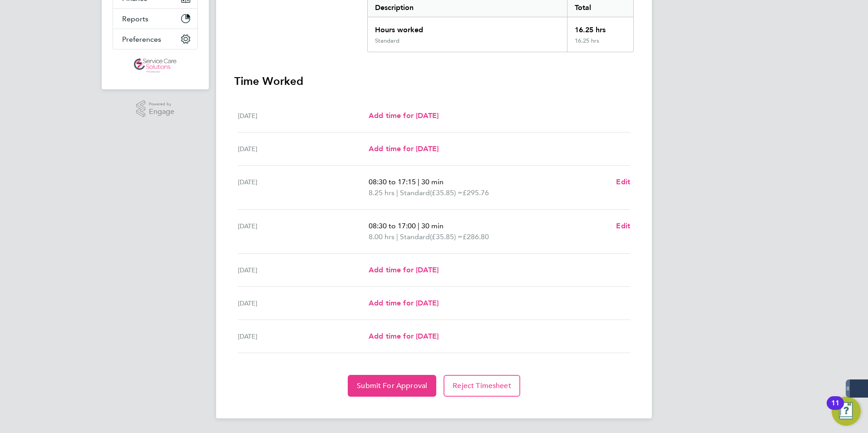 This screenshot has width=868, height=433. I want to click on span: 08:30 to 17:15, so click(392, 182).